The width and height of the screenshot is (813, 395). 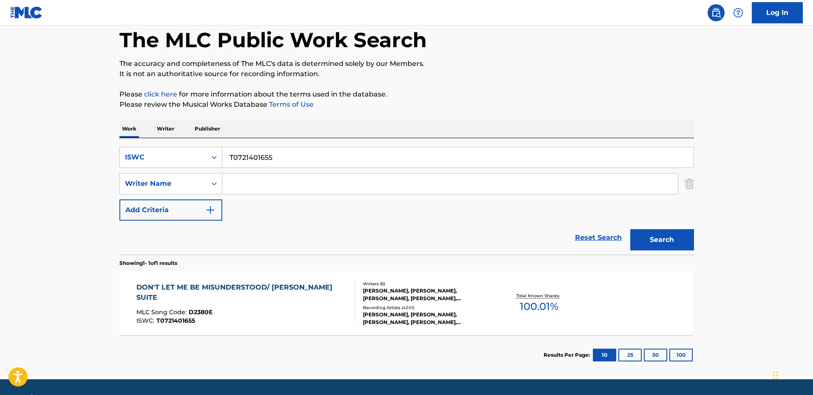 What do you see at coordinates (161, 94) in the screenshot?
I see `a: click here` at bounding box center [161, 94].